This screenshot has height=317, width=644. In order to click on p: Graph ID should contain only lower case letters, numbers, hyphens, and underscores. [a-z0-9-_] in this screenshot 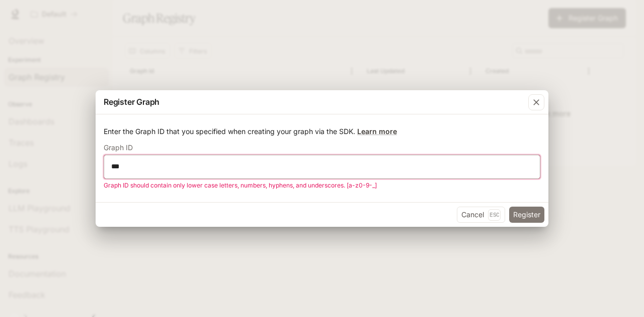, I will do `click(318, 186)`.